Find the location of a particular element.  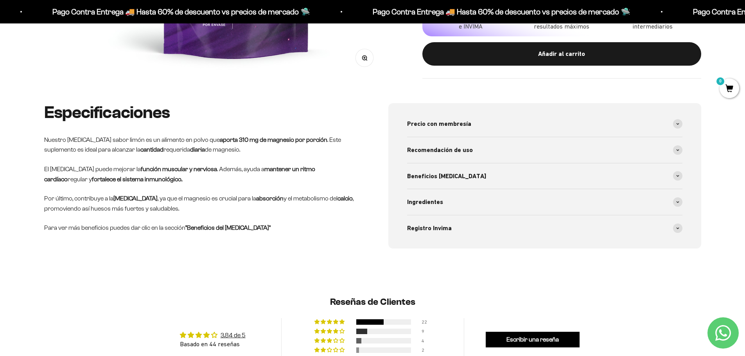

a: 3.84 de 5 is located at coordinates (233, 335).